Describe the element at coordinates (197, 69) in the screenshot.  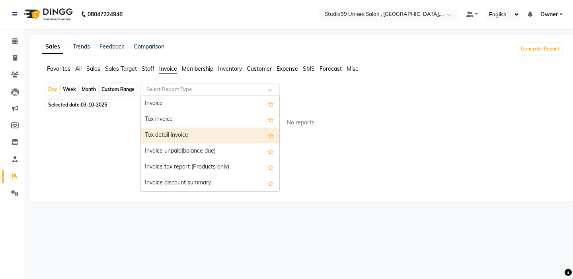
I see `span: Membership` at that location.